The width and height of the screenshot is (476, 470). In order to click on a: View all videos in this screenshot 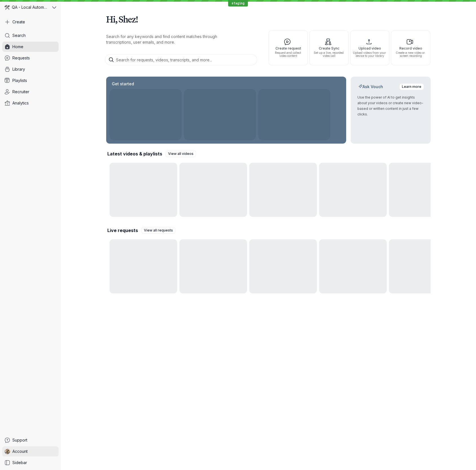, I will do `click(181, 154)`.